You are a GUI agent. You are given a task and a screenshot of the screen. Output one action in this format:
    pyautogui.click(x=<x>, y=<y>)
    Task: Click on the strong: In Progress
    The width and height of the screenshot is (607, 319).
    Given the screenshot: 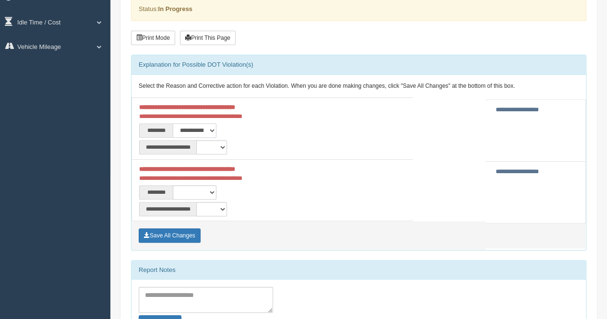 What is the action you would take?
    pyautogui.click(x=175, y=9)
    